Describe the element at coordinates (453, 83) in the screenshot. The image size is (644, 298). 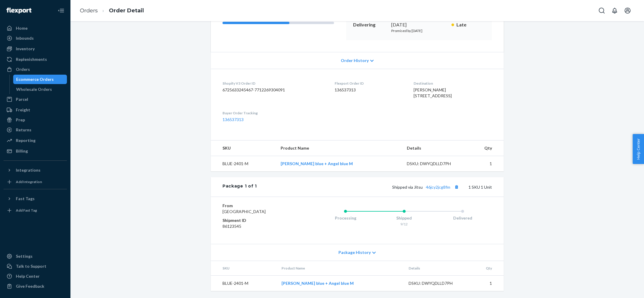
I see `dt: Destination` at that location.